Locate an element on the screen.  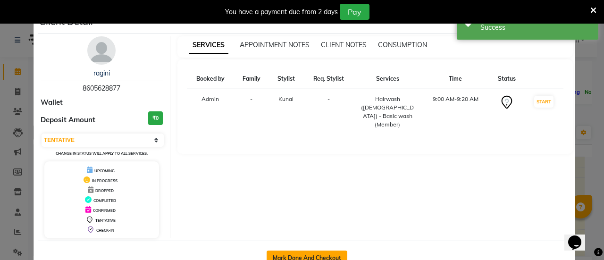
th: Services is located at coordinates (387, 79).